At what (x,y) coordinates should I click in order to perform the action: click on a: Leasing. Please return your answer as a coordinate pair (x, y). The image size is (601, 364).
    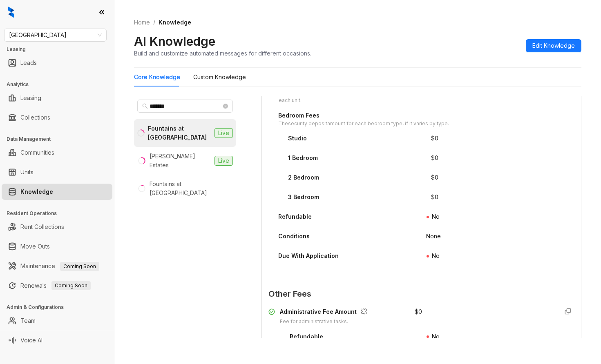
    Looking at the image, I should click on (30, 98).